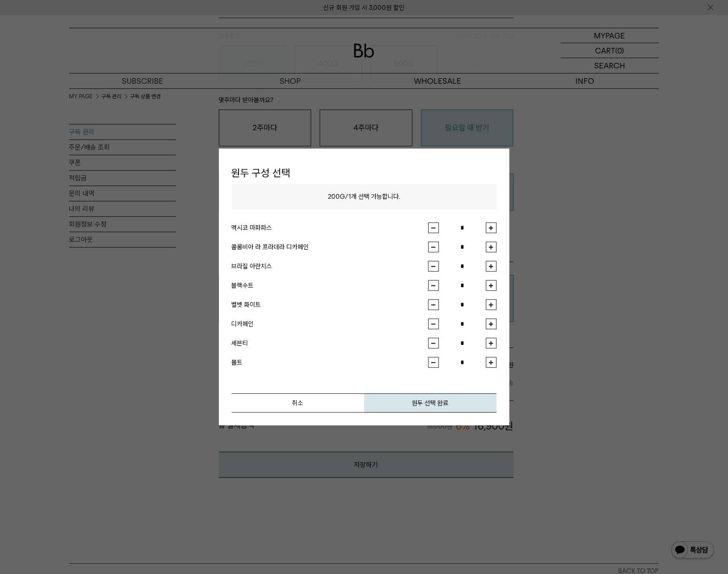 The width and height of the screenshot is (728, 574). I want to click on p: / 개 선택 가능합니다., so click(365, 197).